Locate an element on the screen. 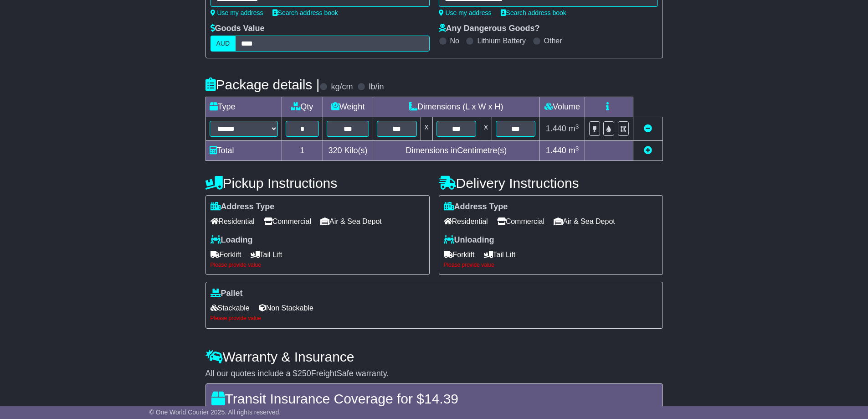 This screenshot has height=419, width=868. label: No is located at coordinates (455, 41).